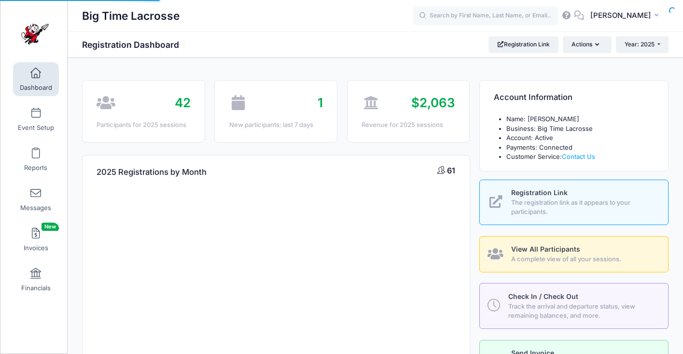  I want to click on a: InvoicesNew, so click(36, 239).